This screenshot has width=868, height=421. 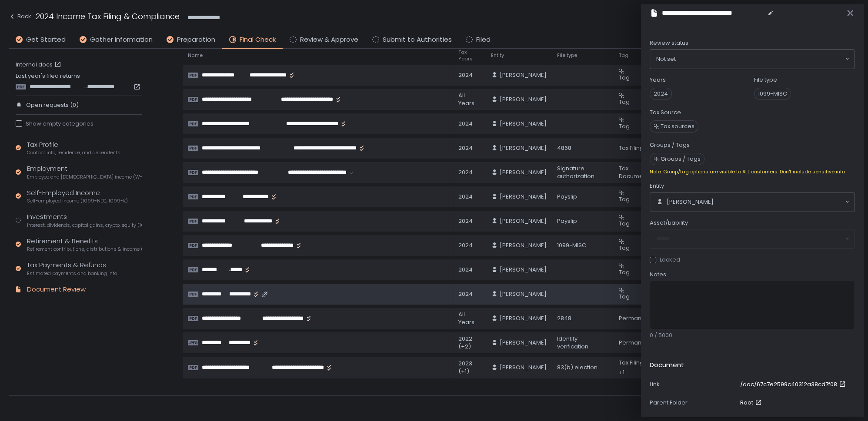 What do you see at coordinates (77, 201) in the screenshot?
I see `span: Self-employed income (1099-NEC, 1099-K)` at bounding box center [77, 201].